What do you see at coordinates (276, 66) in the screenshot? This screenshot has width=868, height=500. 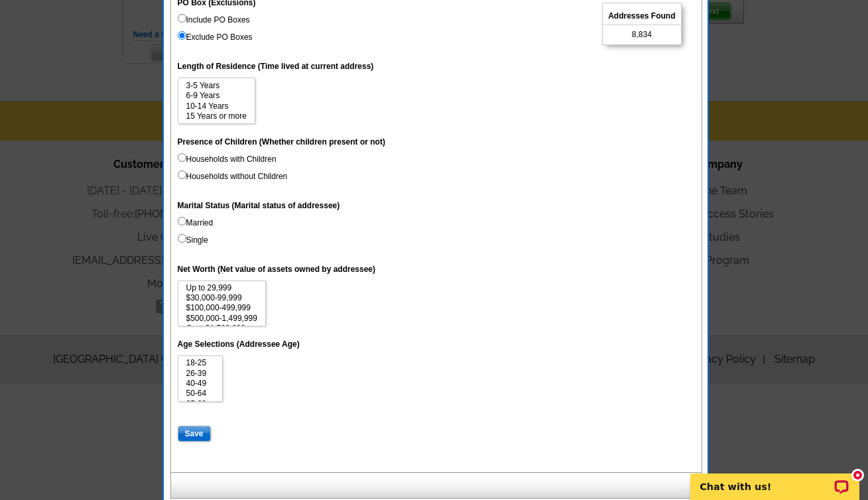 I see `label: Length of Residence (Time lived at current address)` at bounding box center [276, 66].